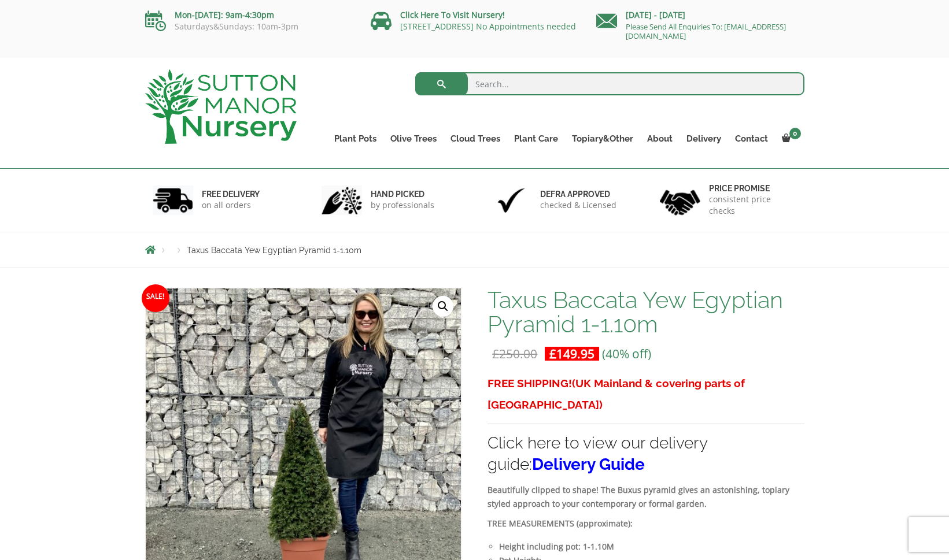 This screenshot has height=560, width=949. Describe the element at coordinates (231, 205) in the screenshot. I see `p: on all orders` at that location.